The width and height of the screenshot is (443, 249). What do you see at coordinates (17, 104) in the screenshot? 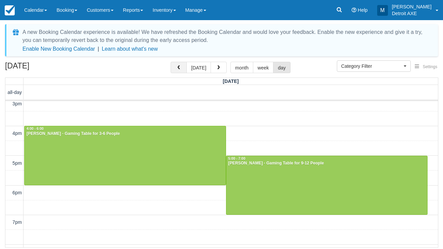
I see `span: 3pm` at bounding box center [17, 104].